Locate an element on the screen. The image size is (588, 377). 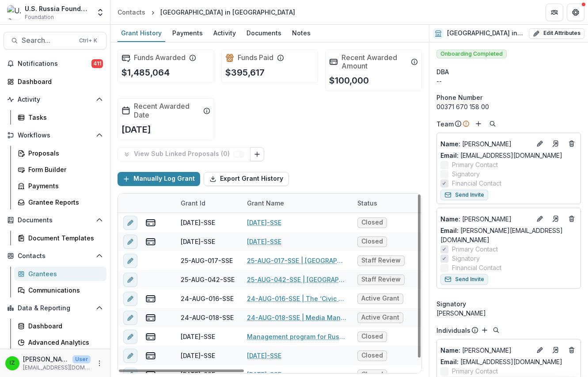
button: Add is located at coordinates (478, 124).